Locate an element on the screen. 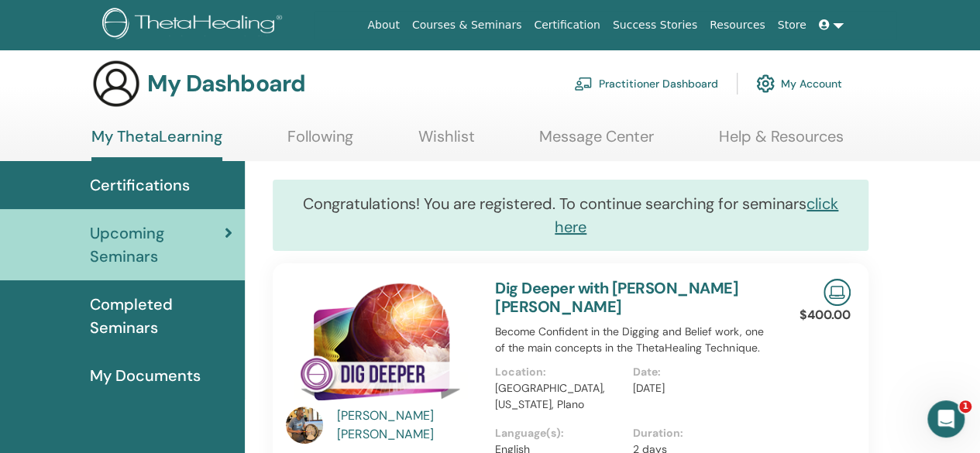 The image size is (980, 453). a: Message Center is located at coordinates (596, 142).